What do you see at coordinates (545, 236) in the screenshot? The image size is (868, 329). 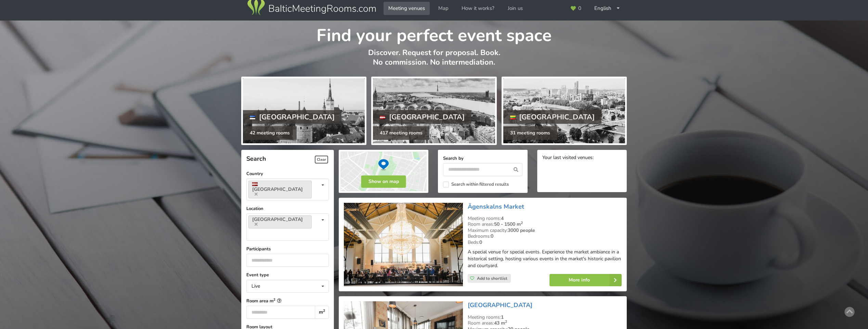 I see `div: Bedrooms:` at bounding box center [545, 236].